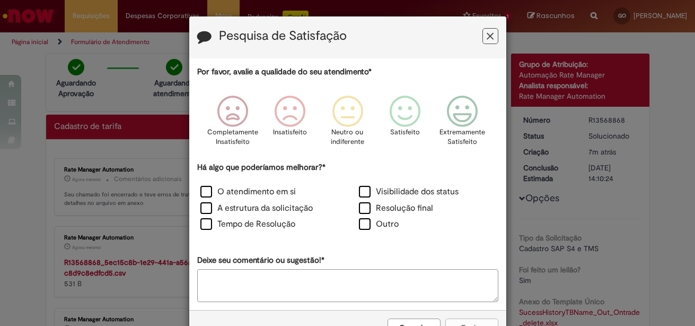 This screenshot has height=326, width=695. Describe the element at coordinates (261, 260) in the screenshot. I see `label: Deixe seu comentário ou sugestão!*` at that location.